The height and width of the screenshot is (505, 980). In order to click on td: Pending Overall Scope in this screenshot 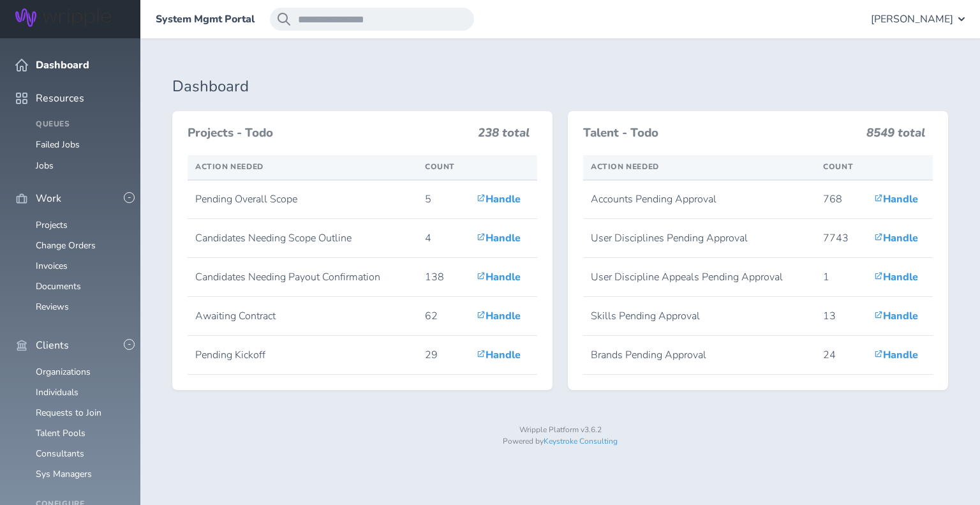, I will do `click(302, 199)`.